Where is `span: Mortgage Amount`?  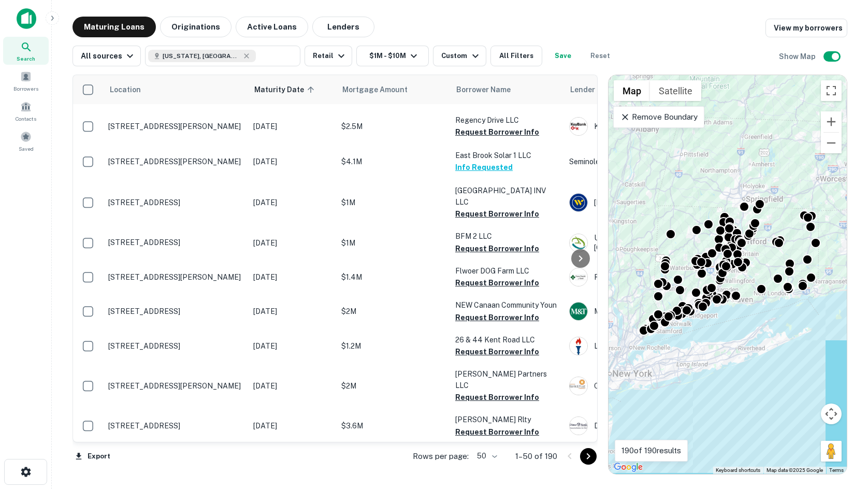 span: Mortgage Amount is located at coordinates (382, 90).